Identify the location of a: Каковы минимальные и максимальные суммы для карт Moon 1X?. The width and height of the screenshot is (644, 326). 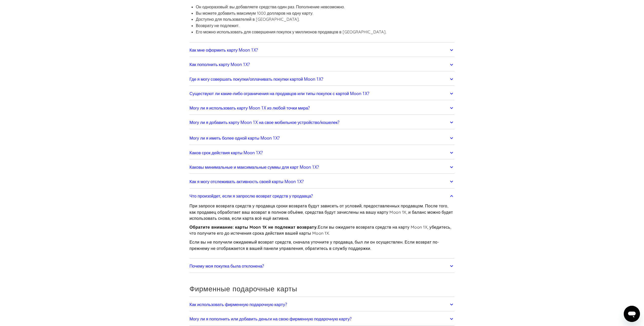
(322, 167).